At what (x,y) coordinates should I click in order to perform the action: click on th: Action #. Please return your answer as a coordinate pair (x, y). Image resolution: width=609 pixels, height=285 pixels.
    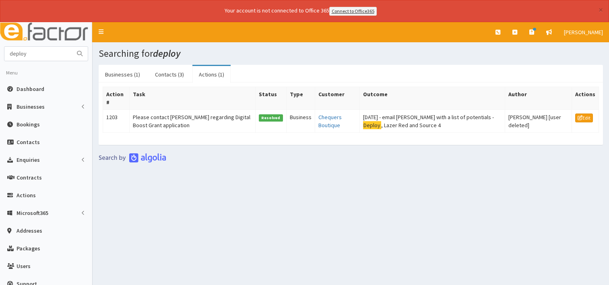
    Looking at the image, I should click on (116, 98).